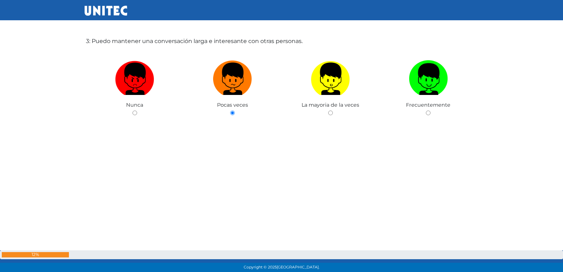 This screenshot has width=563, height=272. I want to click on div: 12%, so click(35, 254).